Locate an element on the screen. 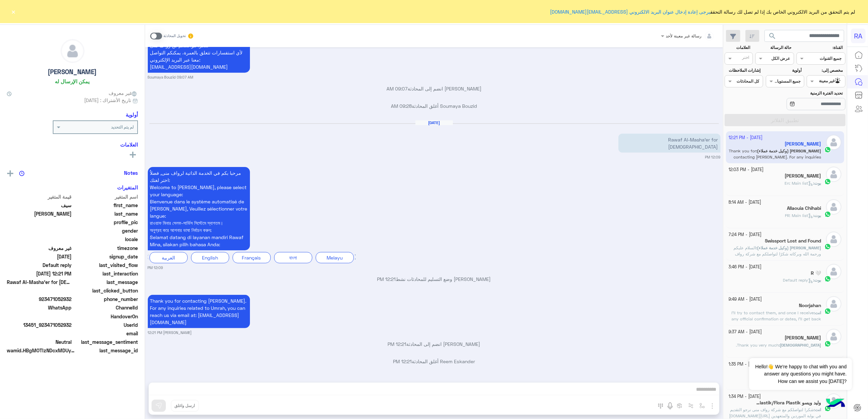 The width and height of the screenshot is (868, 419). span: بوت is located at coordinates (818, 215).